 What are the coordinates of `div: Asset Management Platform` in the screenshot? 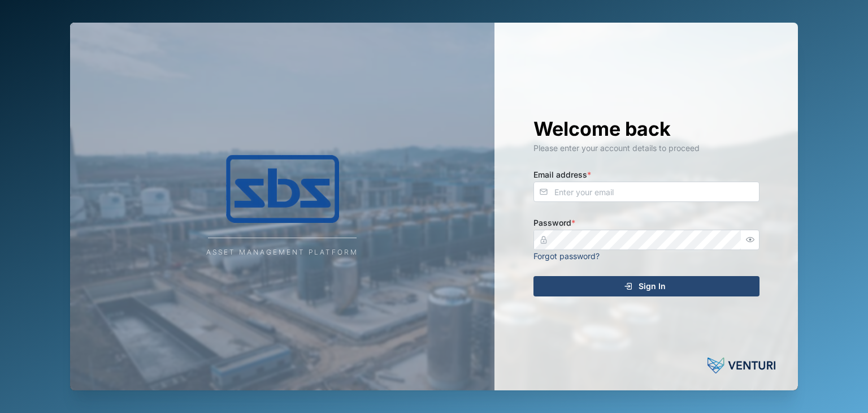 It's located at (282, 252).